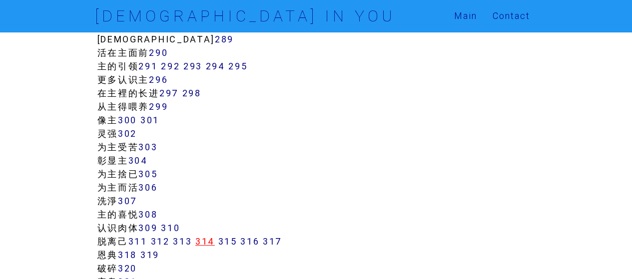 This screenshot has width=632, height=279. I want to click on a: 309, so click(148, 228).